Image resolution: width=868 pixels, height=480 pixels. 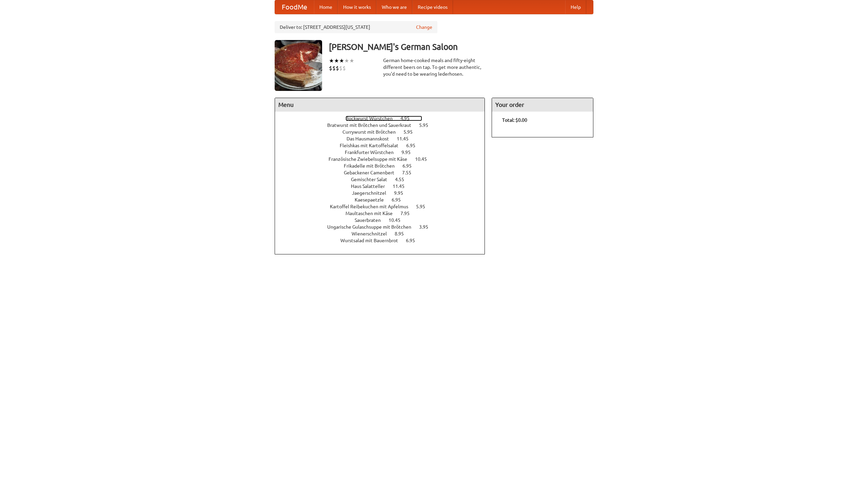 I want to click on a: Currywurst mit Brötchen 5.95, so click(x=384, y=132).